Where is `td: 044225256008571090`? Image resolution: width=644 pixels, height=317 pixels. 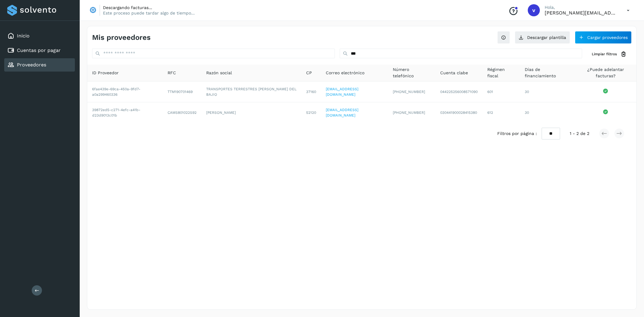
td: 044225256008571090 is located at coordinates (459, 92).